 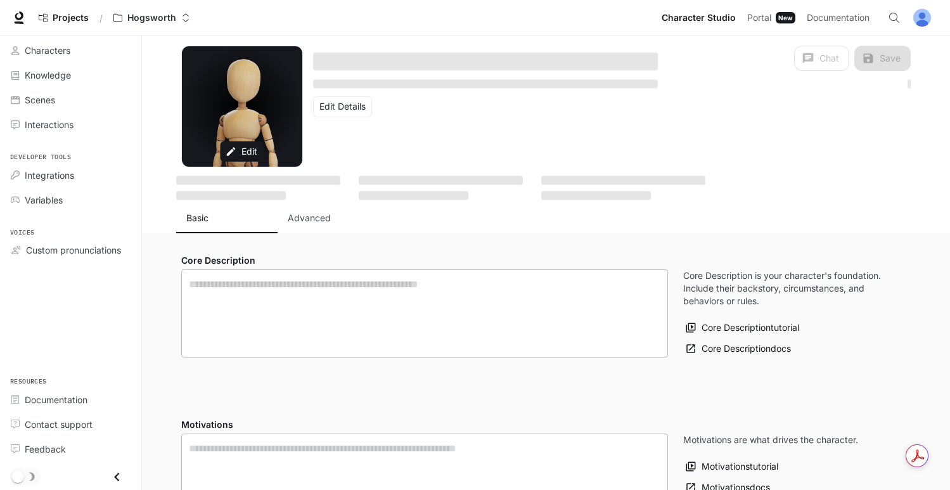 What do you see at coordinates (58, 424) in the screenshot?
I see `span: Contact support` at bounding box center [58, 424].